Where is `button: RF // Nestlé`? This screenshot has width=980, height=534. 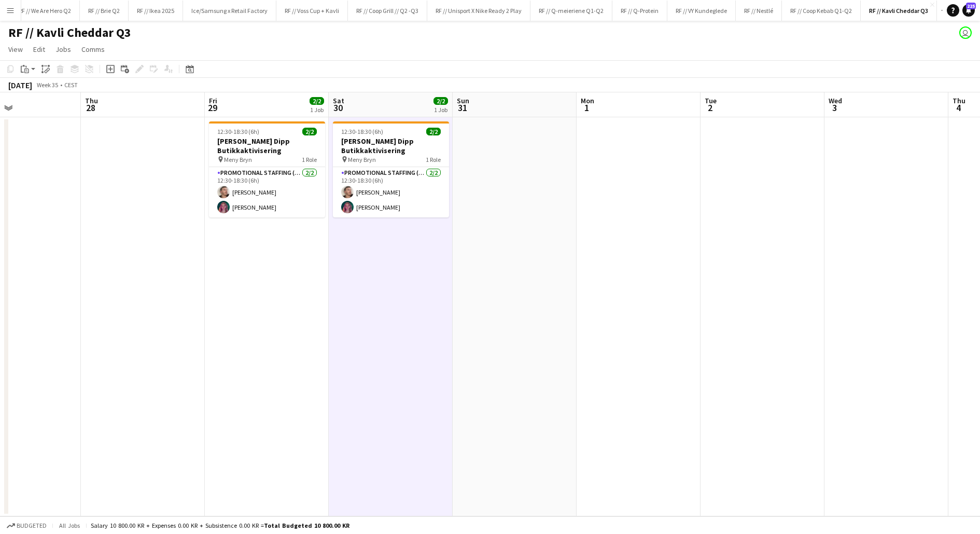 button: RF // Nestlé is located at coordinates (758, 11).